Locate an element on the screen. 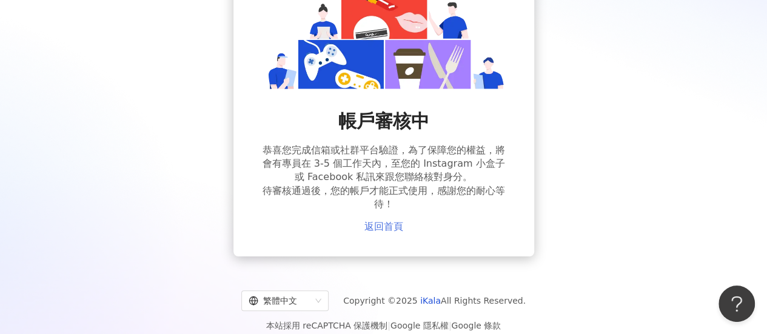 This screenshot has width=767, height=334. span: 本站採用 reCAPTCHA 保護機制 is located at coordinates (383, 326).